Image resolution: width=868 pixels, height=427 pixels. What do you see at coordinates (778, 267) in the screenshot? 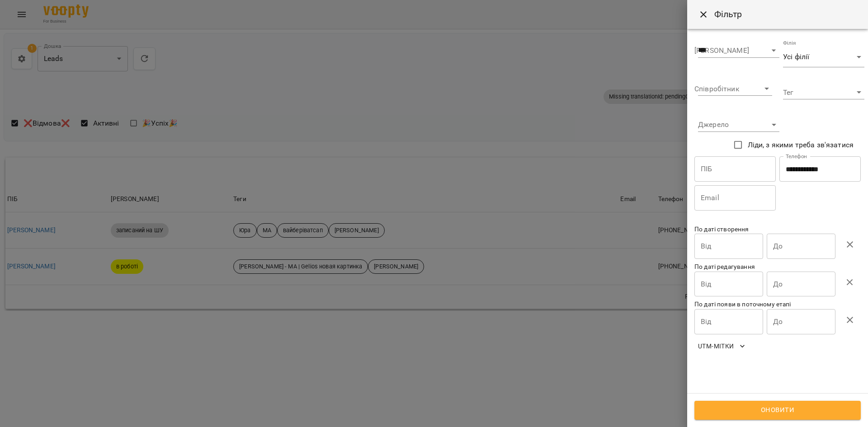
I see `p: По даті редагування` at bounding box center [778, 267].